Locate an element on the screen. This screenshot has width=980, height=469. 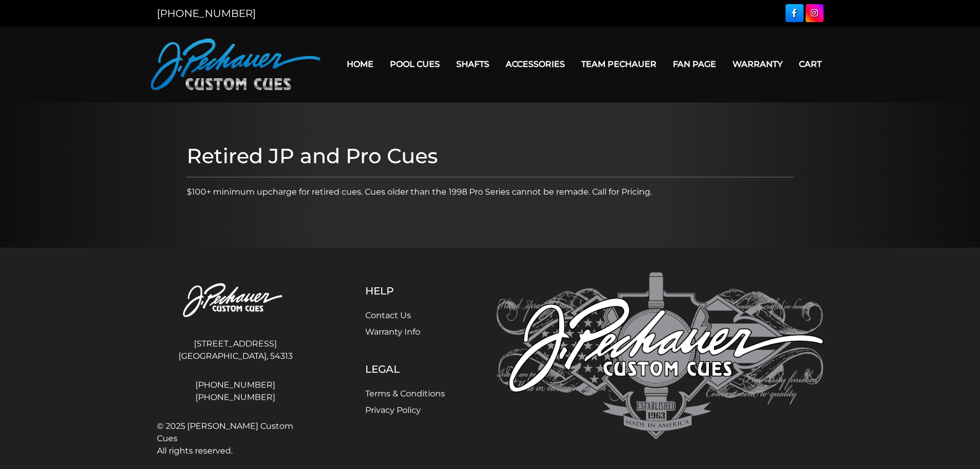
h5: Legal is located at coordinates (404, 369).